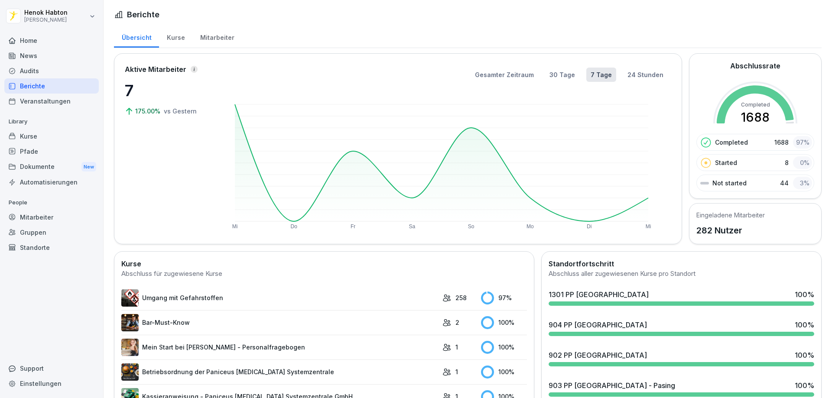 The image size is (832, 398). I want to click on h1: Berichte, so click(143, 14).